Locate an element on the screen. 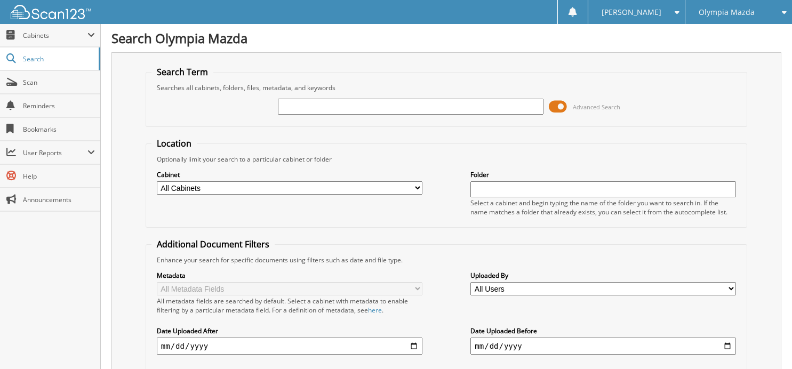 The height and width of the screenshot is (369, 792). label: Metadata is located at coordinates (290, 275).